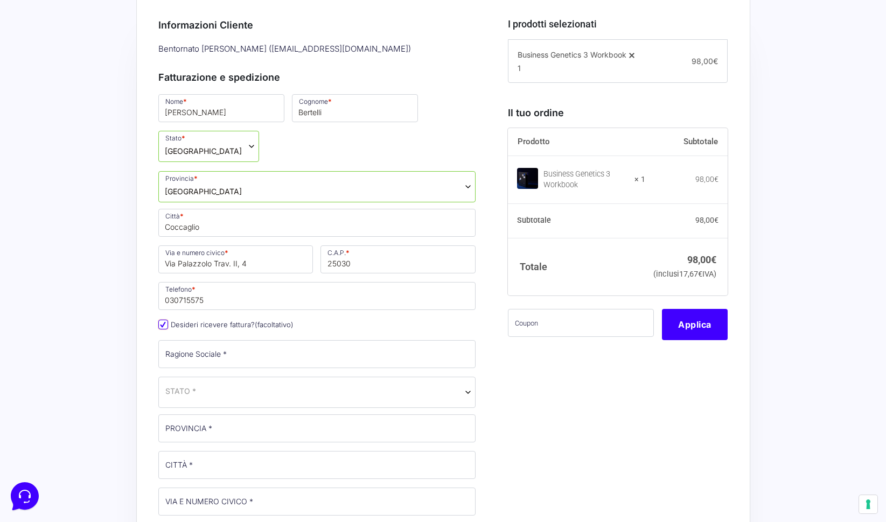  Describe the element at coordinates (355, 108) in the screenshot. I see `input: Cognome *` at that location.